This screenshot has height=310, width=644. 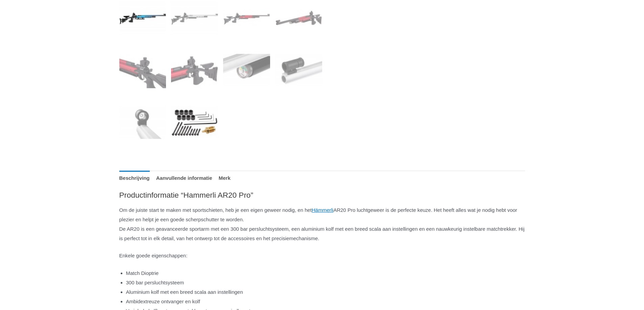 I want to click on font: Match Dioptrie, so click(x=142, y=273).